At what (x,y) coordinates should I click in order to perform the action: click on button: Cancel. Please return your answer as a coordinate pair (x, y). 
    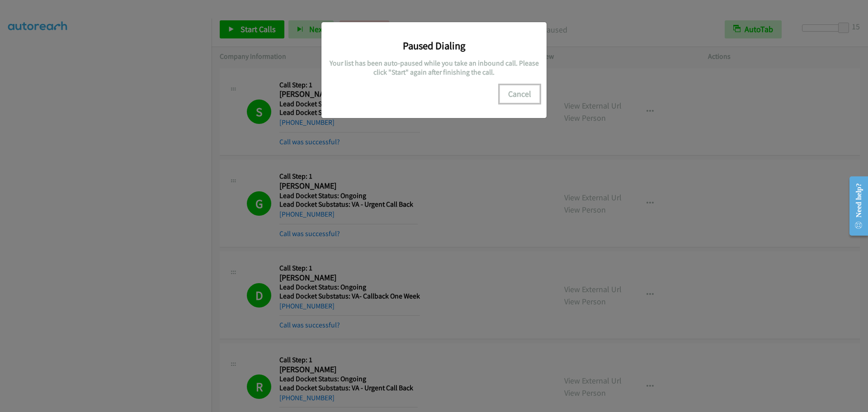
    Looking at the image, I should click on (519, 94).